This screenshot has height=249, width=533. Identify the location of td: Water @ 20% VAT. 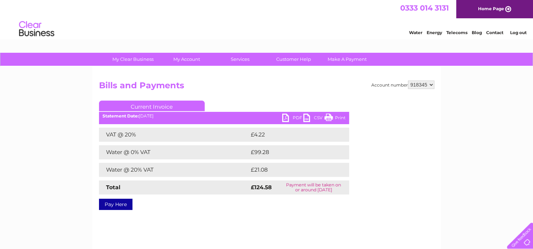
(174, 170).